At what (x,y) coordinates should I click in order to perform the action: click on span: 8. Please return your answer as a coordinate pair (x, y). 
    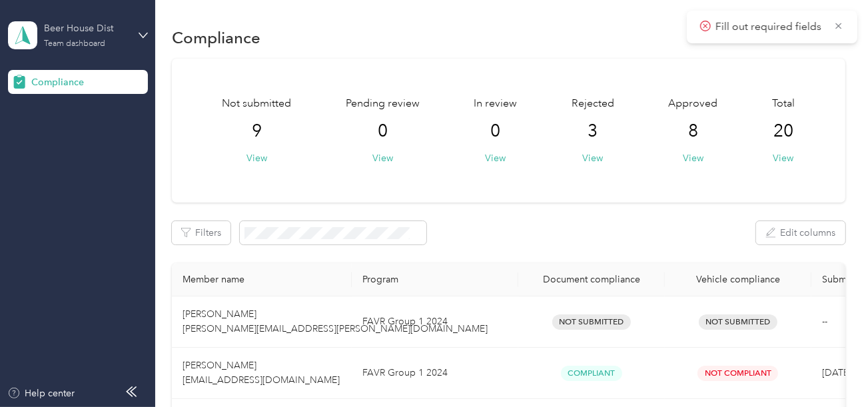
    Looking at the image, I should click on (693, 131).